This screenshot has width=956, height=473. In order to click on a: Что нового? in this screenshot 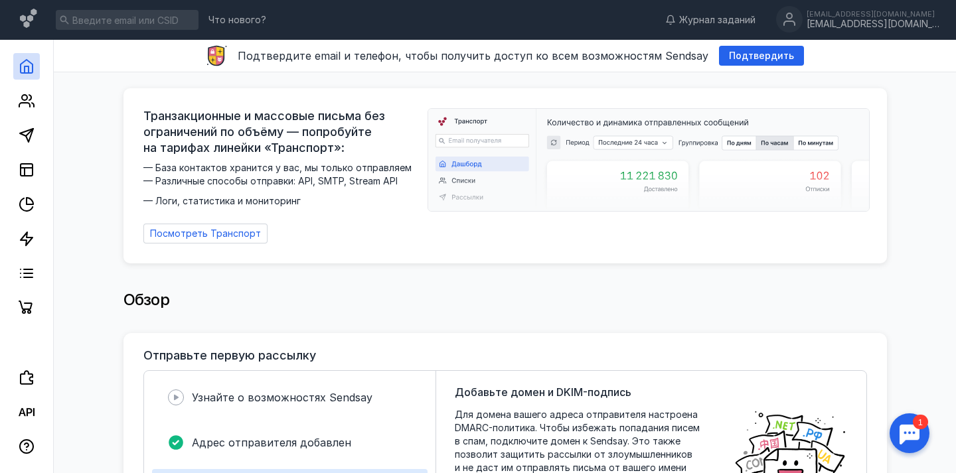, I will do `click(237, 20)`.